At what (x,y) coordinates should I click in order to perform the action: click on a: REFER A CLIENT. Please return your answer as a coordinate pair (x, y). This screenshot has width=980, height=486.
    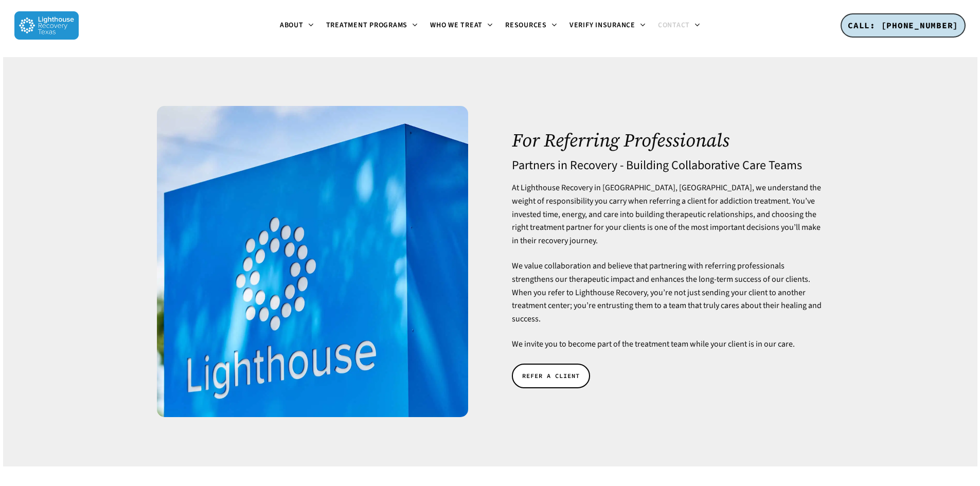
    Looking at the image, I should click on (551, 376).